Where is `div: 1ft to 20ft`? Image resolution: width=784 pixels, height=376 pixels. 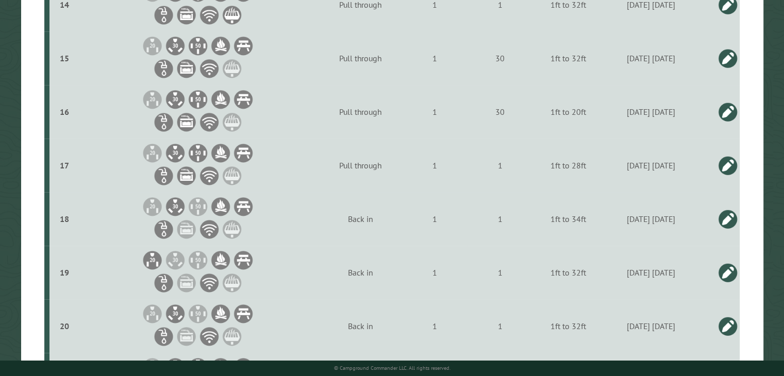
div: 1ft to 20ft is located at coordinates (568, 112).